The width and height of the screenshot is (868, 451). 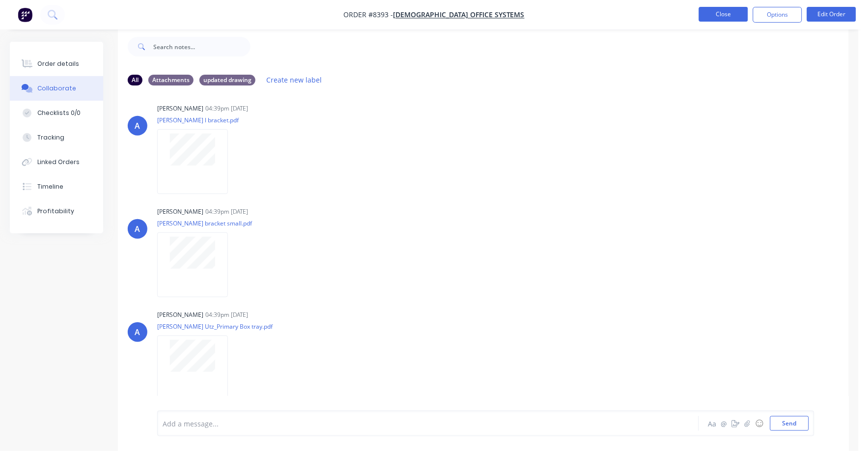 What do you see at coordinates (57, 64) in the screenshot?
I see `button: Order details` at bounding box center [57, 64].